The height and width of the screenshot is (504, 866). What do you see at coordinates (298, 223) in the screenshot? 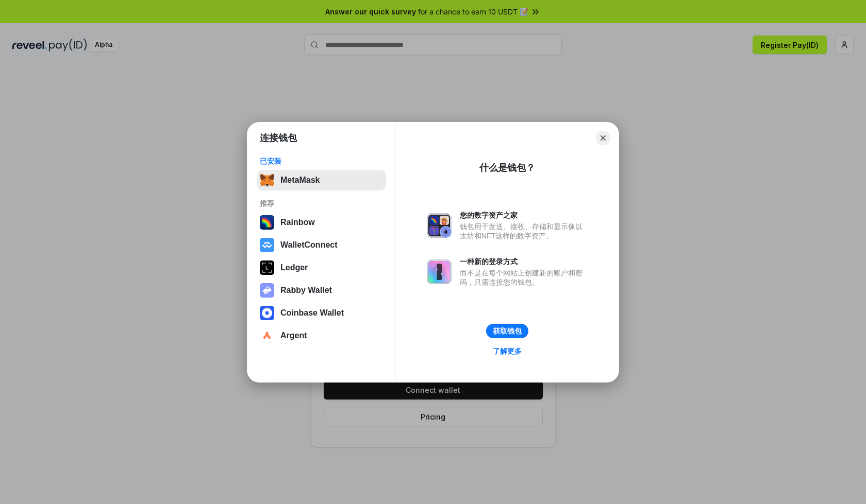
I see `div: Rainbow` at bounding box center [298, 223].